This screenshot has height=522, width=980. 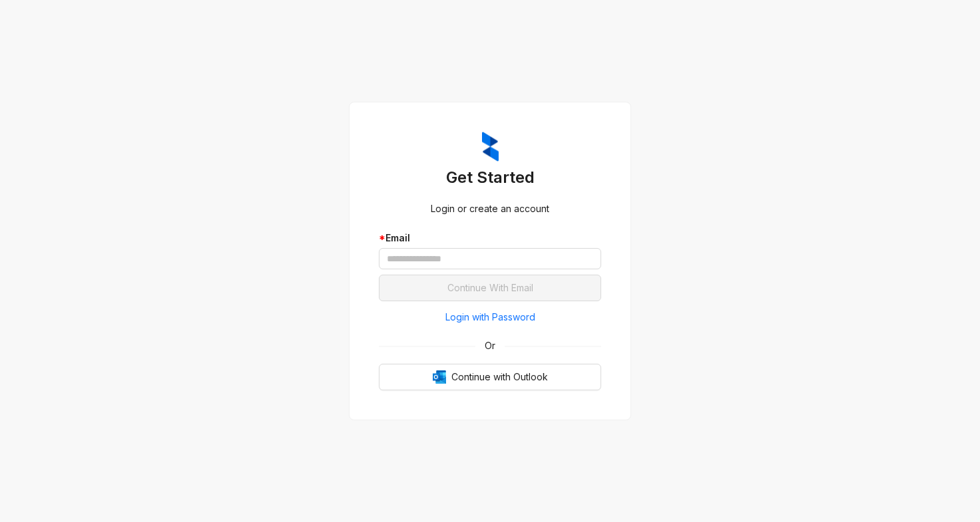 I want to click on h3: Get Started, so click(x=490, y=178).